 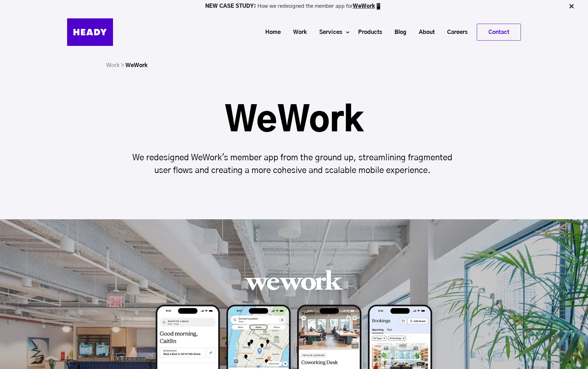 I want to click on img: app emoji, so click(x=378, y=6).